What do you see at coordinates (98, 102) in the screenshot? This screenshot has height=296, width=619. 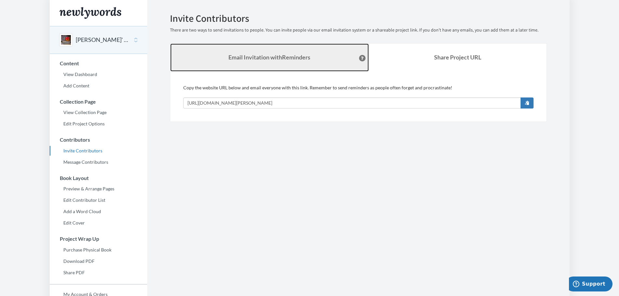 I see `h3: Collection Page` at bounding box center [98, 102].